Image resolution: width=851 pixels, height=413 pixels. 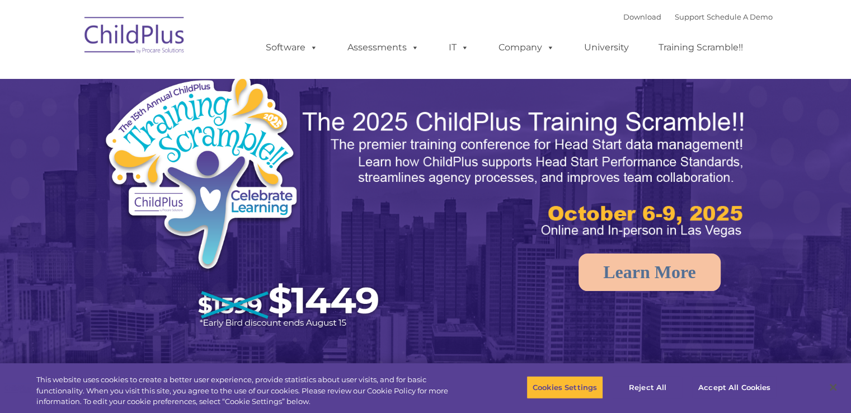 I want to click on img: ChildPlus by Procare Solutions, so click(x=135, y=37).